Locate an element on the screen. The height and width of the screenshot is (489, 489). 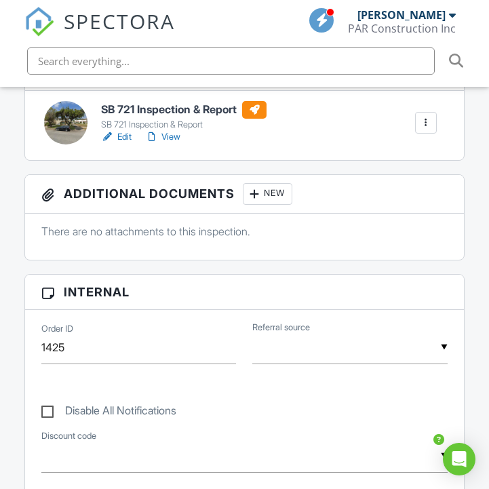
label: Discount code is located at coordinates (68, 436).